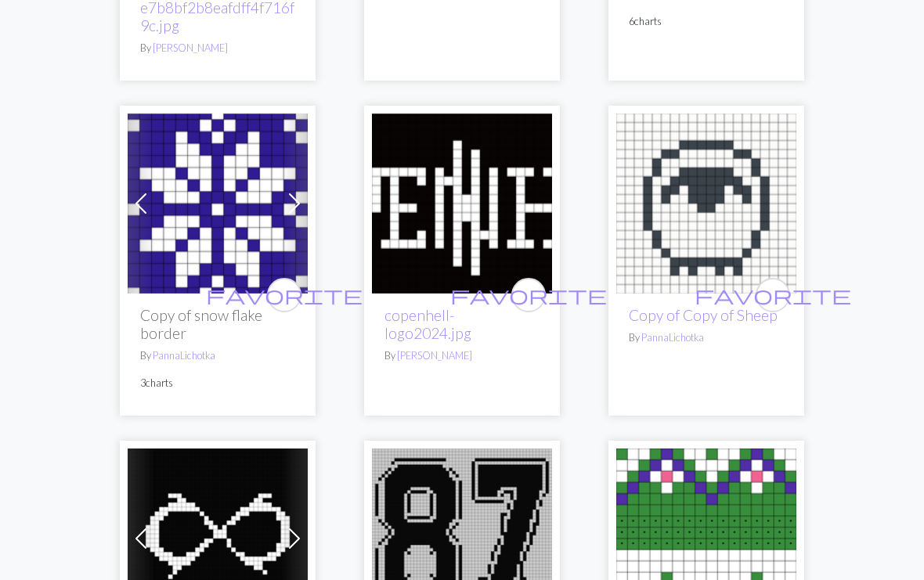  I want to click on a: Copy of Copy of Sheep, so click(703, 314).